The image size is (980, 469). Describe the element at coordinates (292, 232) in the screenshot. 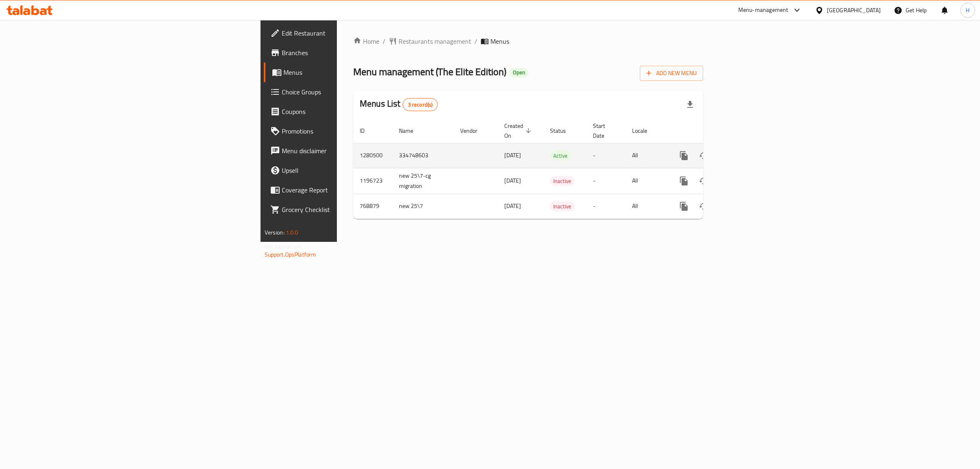

I see `span: 1.0.0` at that location.